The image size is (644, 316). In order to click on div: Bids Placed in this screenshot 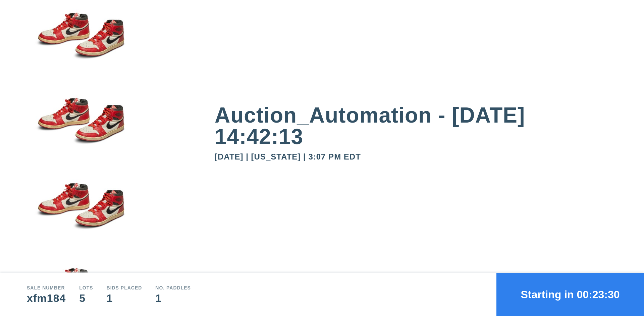, I will do `click(124, 288)`.